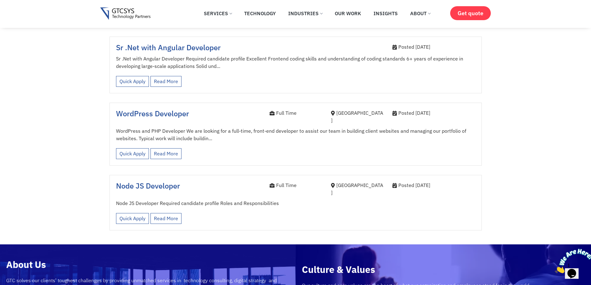 Image resolution: width=591 pixels, height=285 pixels. Describe the element at coordinates (443, 270) in the screenshot. I see `h2: Culture & Values` at that location.